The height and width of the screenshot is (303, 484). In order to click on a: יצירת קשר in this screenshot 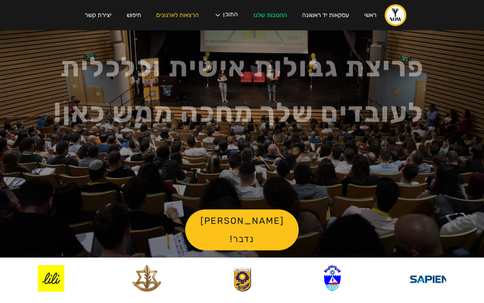, I will do `click(98, 15)`.